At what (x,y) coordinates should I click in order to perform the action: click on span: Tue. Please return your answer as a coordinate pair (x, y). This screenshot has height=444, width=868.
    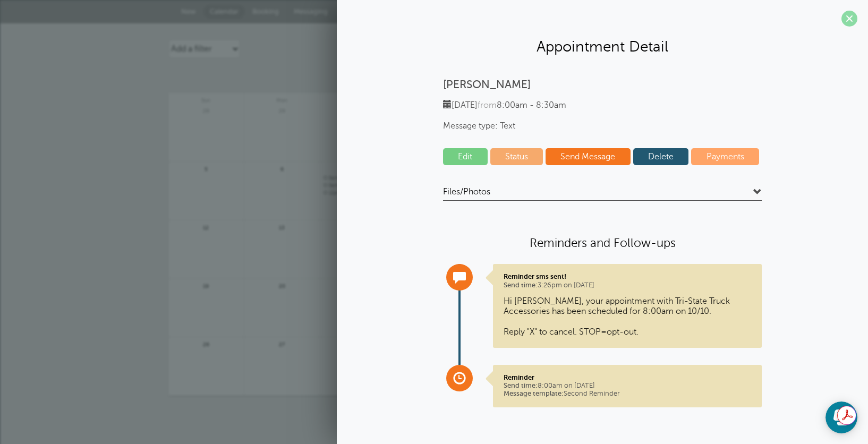
    Looking at the image, I should click on (358, 98).